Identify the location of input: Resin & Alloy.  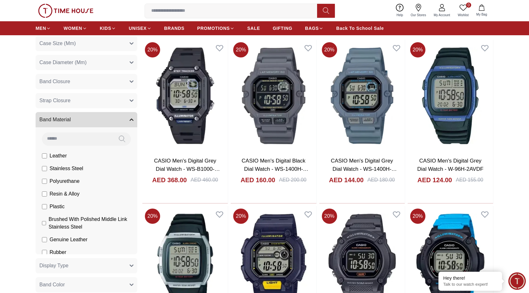
(45, 194).